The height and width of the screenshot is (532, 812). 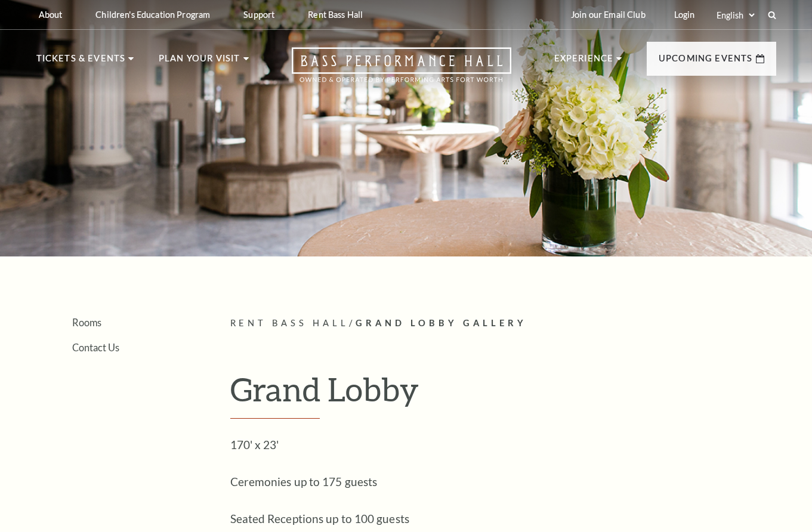 I want to click on p: Plan Your Visit, so click(x=199, y=62).